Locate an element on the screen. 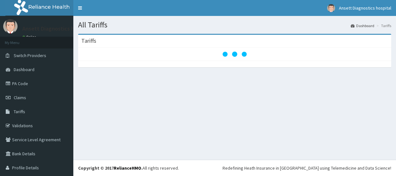  p: Ansett Diagnostics hospital is located at coordinates (57, 29).